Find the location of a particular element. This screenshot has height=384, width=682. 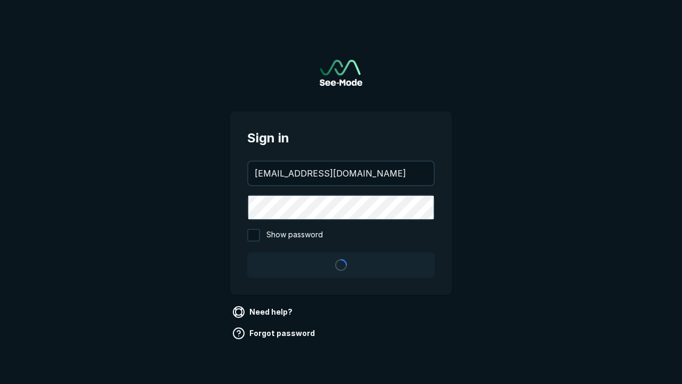

a: Forgot password is located at coordinates (275, 333).